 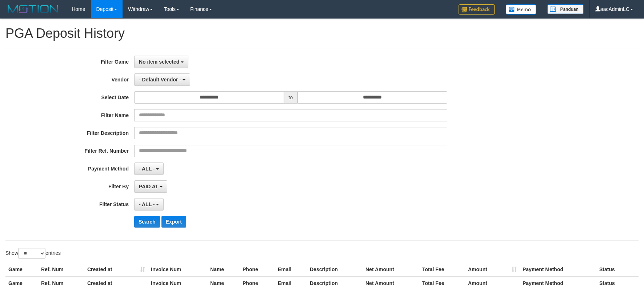 What do you see at coordinates (31, 254) in the screenshot?
I see `select: Showentries` at bounding box center [31, 254].